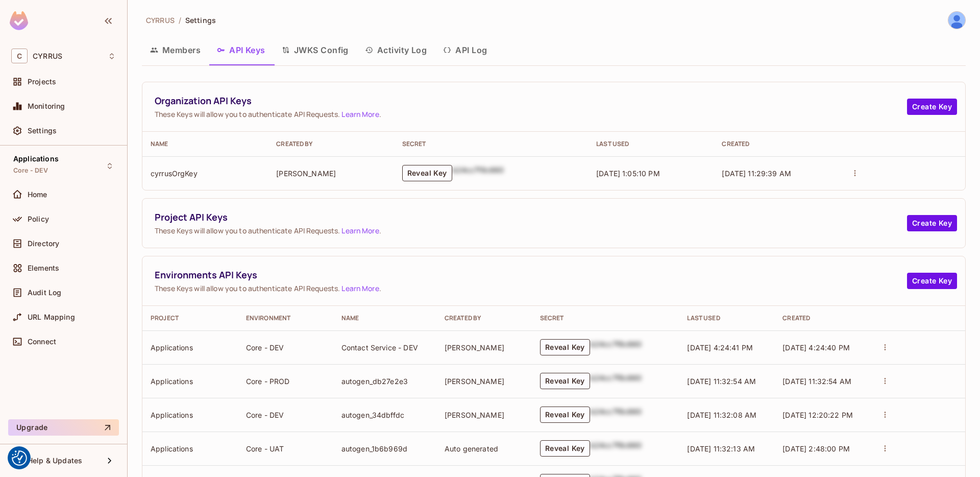 The width and height of the screenshot is (980, 477). Describe the element at coordinates (531, 101) in the screenshot. I see `span: Organization API Keys` at that location.